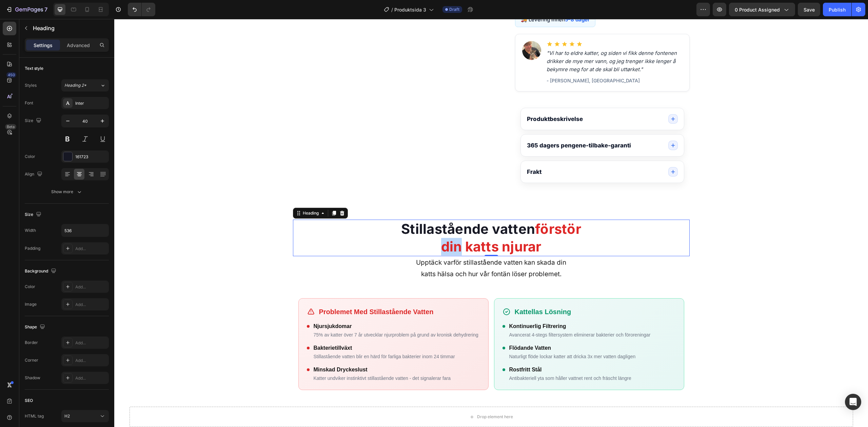  I want to click on div: 161723, so click(91, 157).